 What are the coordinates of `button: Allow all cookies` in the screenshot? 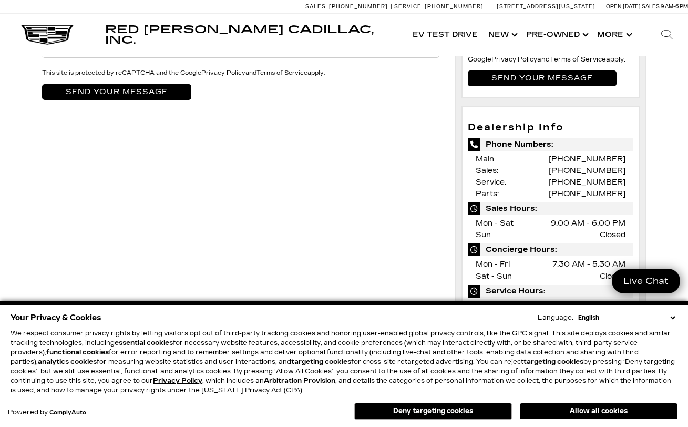 It's located at (599, 411).